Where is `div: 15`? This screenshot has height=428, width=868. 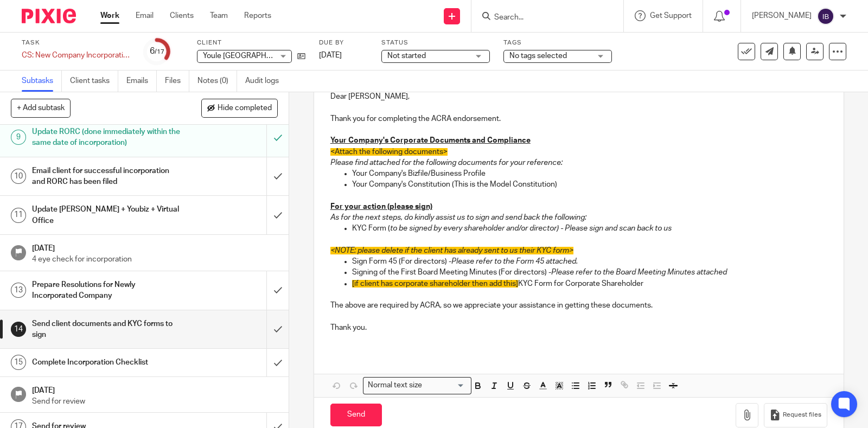
div: 15 is located at coordinates (19, 362).